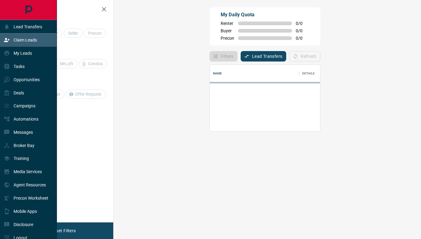 This screenshot has height=239, width=421. I want to click on h2: Filters, so click(63, 10).